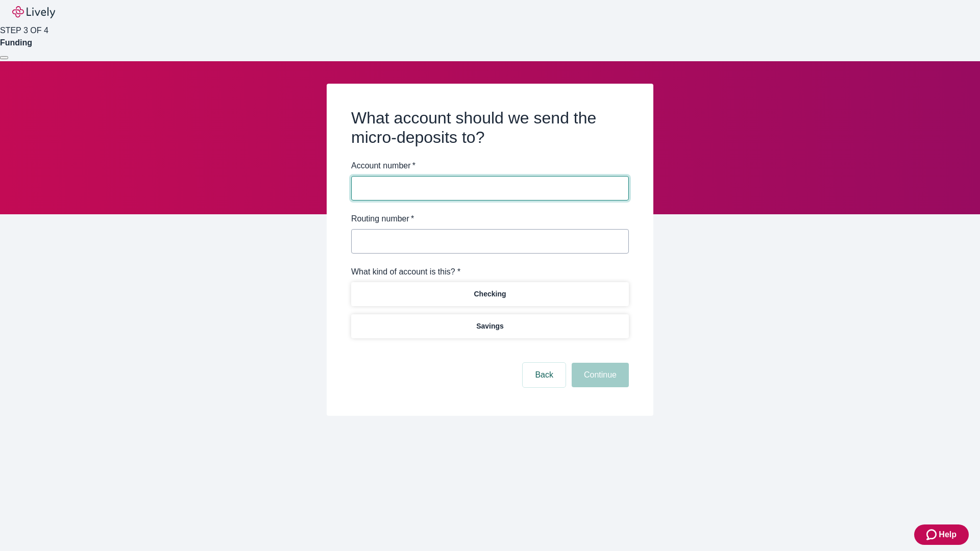 This screenshot has width=980, height=551. Describe the element at coordinates (490, 294) in the screenshot. I see `button: Checking` at that location.